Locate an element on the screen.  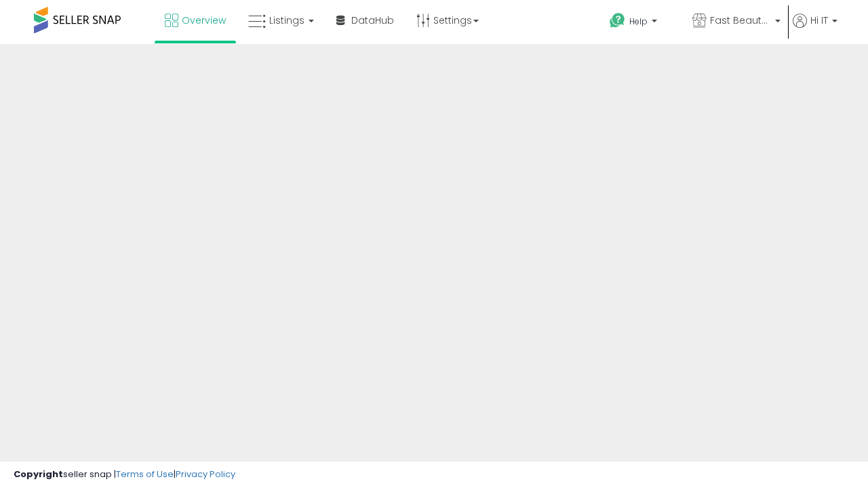
i: Get Help is located at coordinates (617, 20).